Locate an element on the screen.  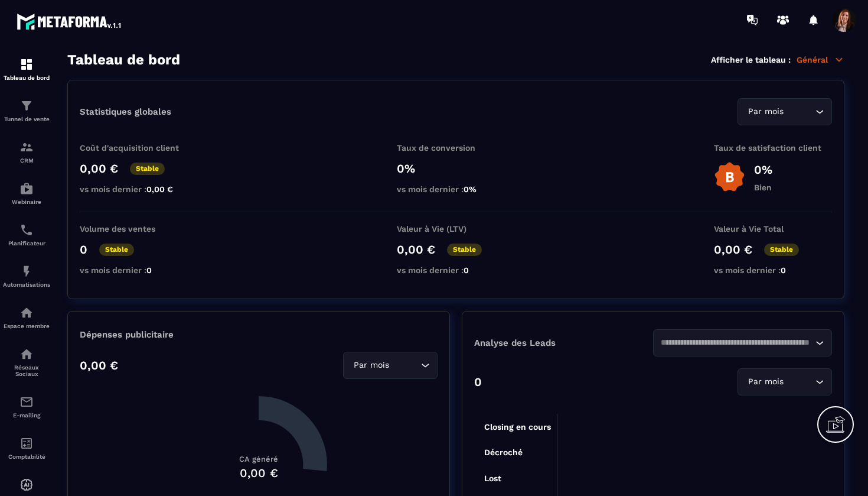
p: Statistiques globales is located at coordinates (125, 112).